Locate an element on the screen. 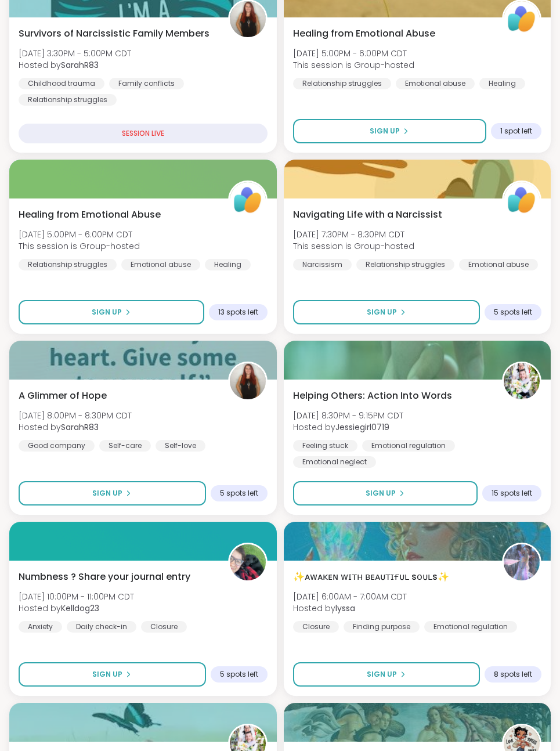 Image resolution: width=560 pixels, height=751 pixels. img: Kelldog23 is located at coordinates (248, 563).